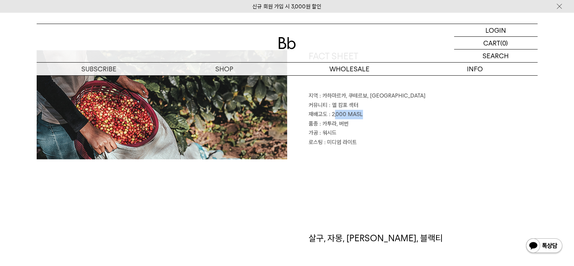 This screenshot has width=574, height=266. Describe the element at coordinates (335, 124) in the screenshot. I see `span: : 카투라, 버번` at that location.